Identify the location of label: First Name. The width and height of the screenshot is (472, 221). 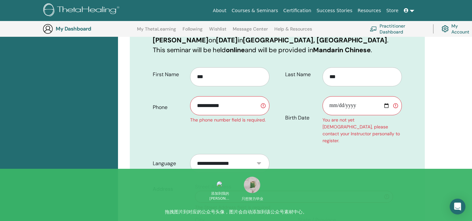
(169, 74).